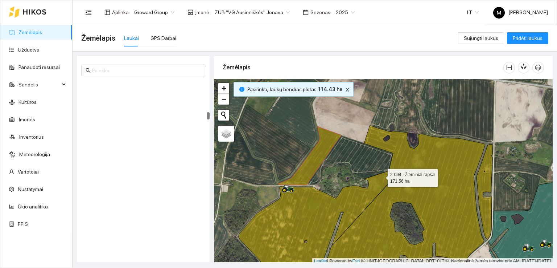  I want to click on span: Sandėlis, so click(39, 84).